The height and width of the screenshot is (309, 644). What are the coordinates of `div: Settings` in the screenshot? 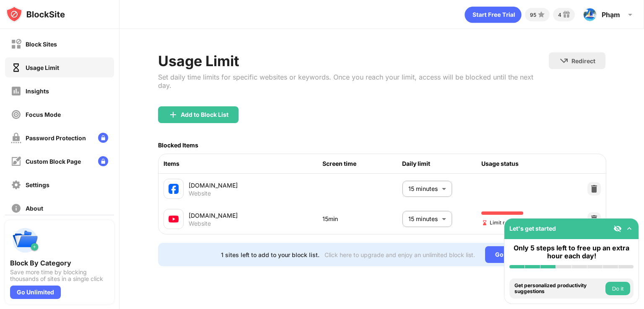 It's located at (38, 185).